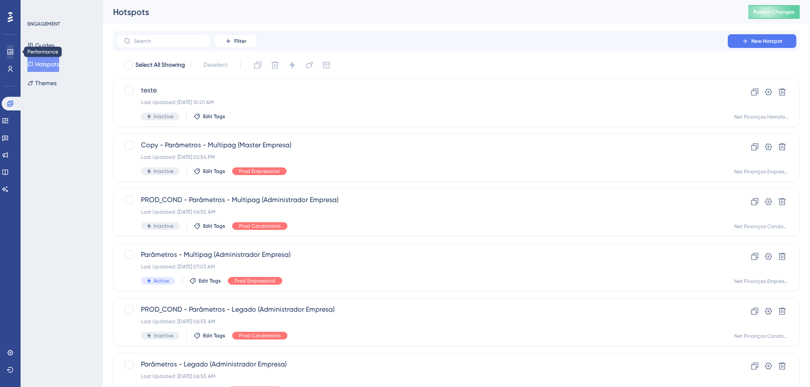  Describe the element at coordinates (240, 41) in the screenshot. I see `span: Filter` at that location.